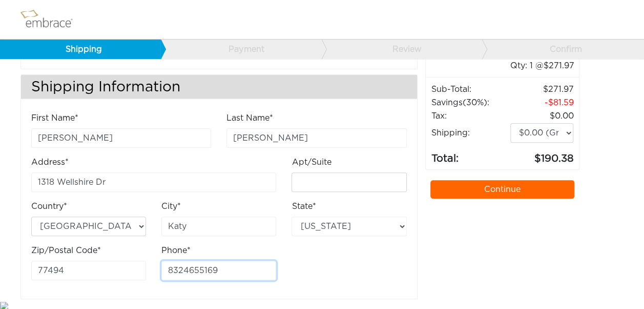 This screenshot has height=309, width=644. Describe the element at coordinates (171, 206) in the screenshot. I see `label: City*` at that location.